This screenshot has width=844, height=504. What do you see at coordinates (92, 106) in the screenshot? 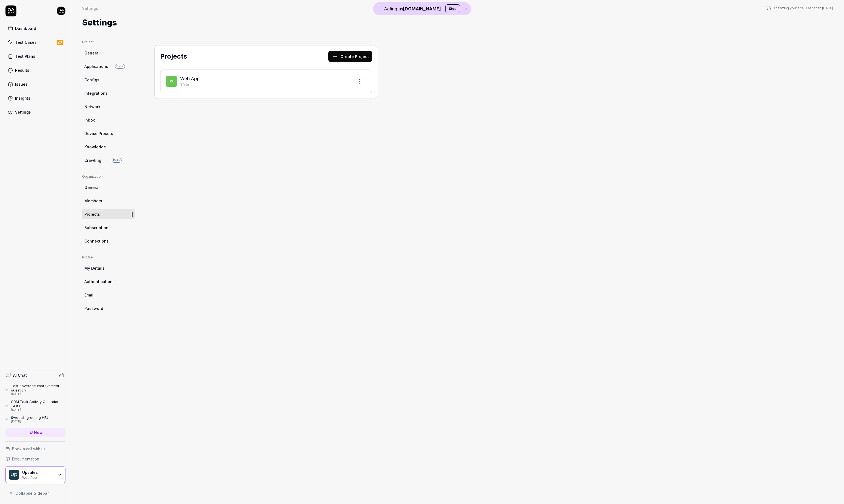
I see `span: Network` at bounding box center [92, 106].